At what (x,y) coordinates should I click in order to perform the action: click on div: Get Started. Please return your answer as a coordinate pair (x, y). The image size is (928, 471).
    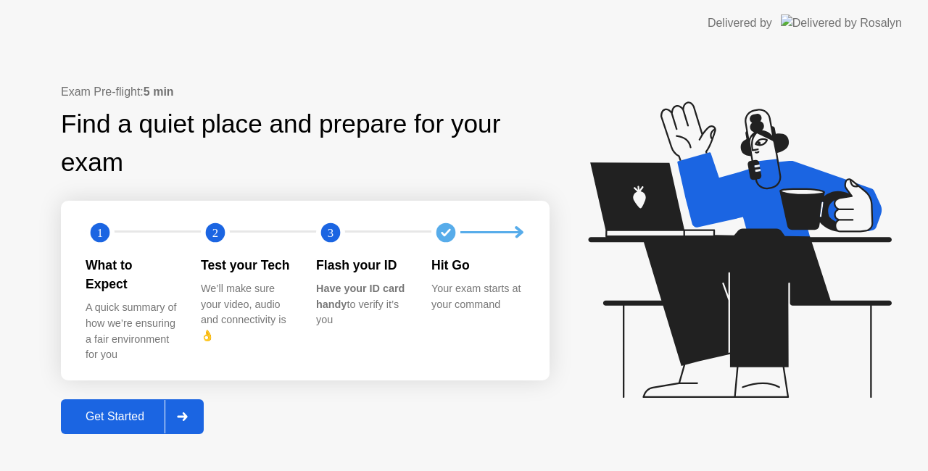
    Looking at the image, I should click on (115, 417).